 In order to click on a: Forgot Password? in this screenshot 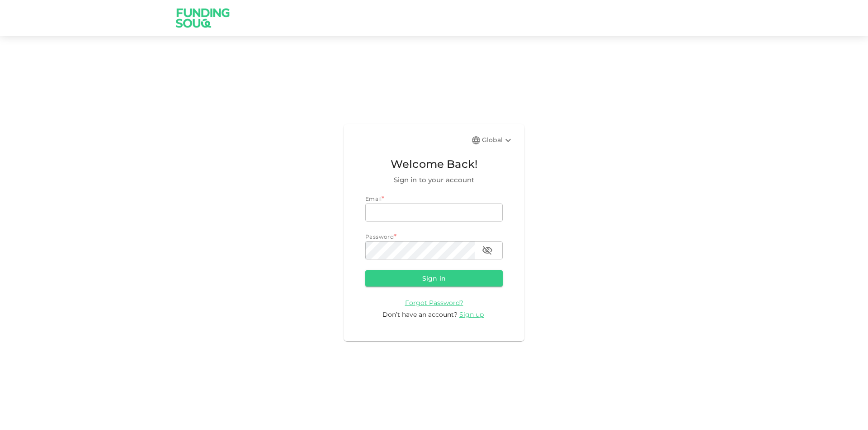, I will do `click(434, 303)`.